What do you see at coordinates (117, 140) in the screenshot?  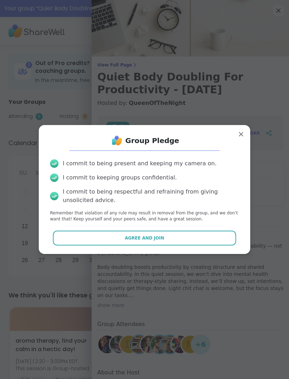 I see `img: ShareWell Logo` at bounding box center [117, 140].